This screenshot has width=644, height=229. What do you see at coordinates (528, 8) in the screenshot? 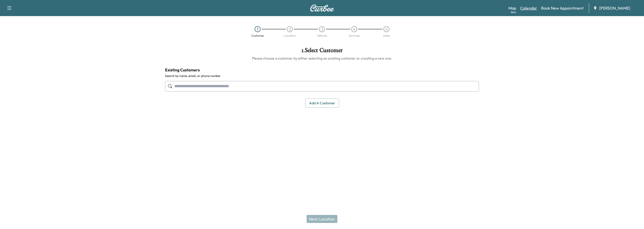
I see `a: Calendar` at bounding box center [528, 8].